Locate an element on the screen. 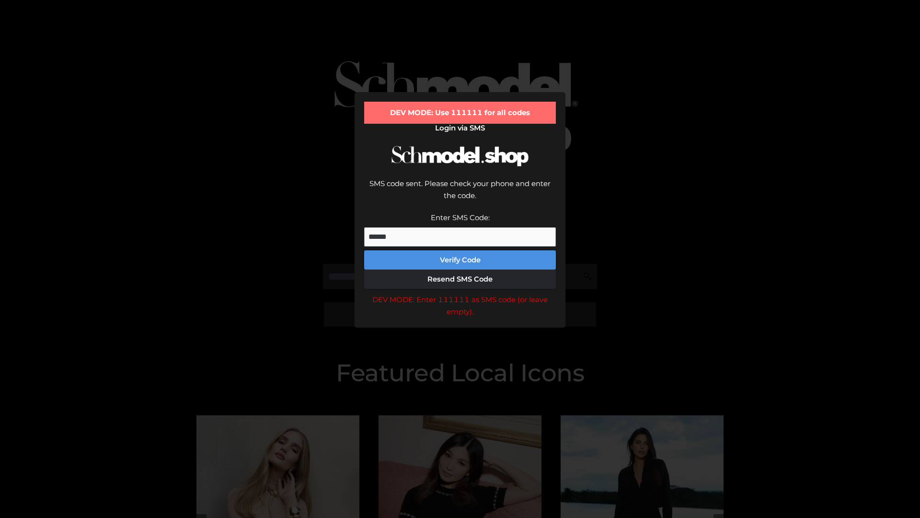  h2: Login via SMS is located at coordinates (460, 128).